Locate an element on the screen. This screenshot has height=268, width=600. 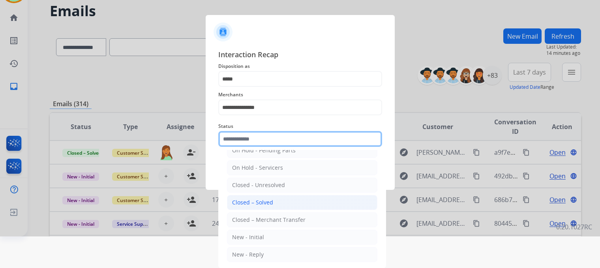
div: New - Reply is located at coordinates (248, 255).